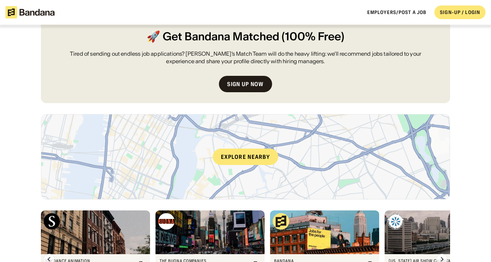 This screenshot has height=262, width=491. What do you see at coordinates (396, 221) in the screenshot?
I see `img: Oregon Air Show Charitable Foundation logo` at bounding box center [396, 221].